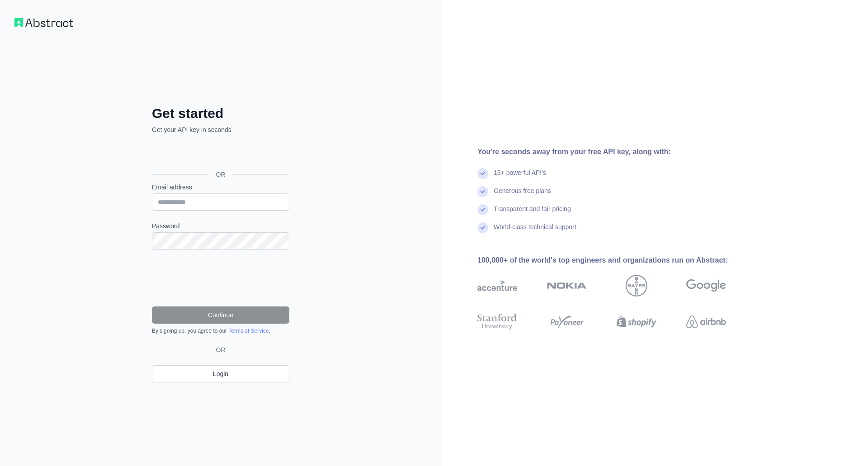 The image size is (868, 466). Describe the element at coordinates (637, 285) in the screenshot. I see `img: bayer` at that location.